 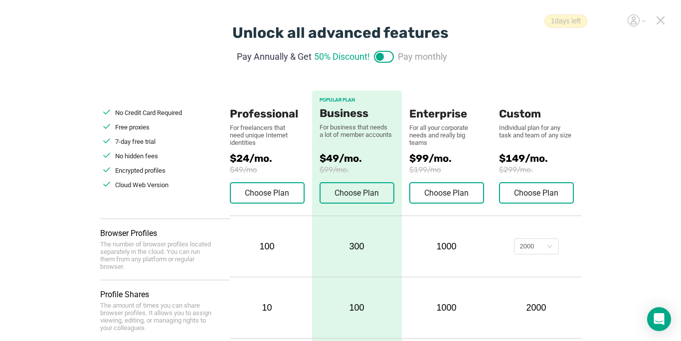 What do you see at coordinates (148, 113) in the screenshot?
I see `span: No Credit Card Required` at bounding box center [148, 113].